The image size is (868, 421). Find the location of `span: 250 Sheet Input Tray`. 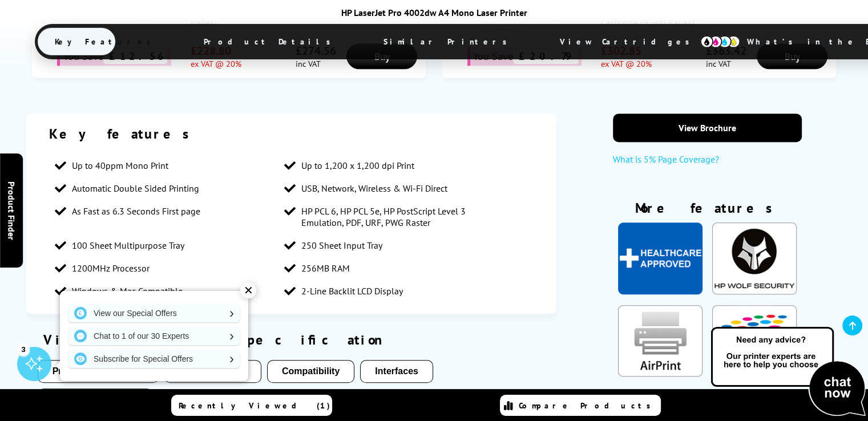

span: 250 Sheet Input Tray is located at coordinates (342, 246).